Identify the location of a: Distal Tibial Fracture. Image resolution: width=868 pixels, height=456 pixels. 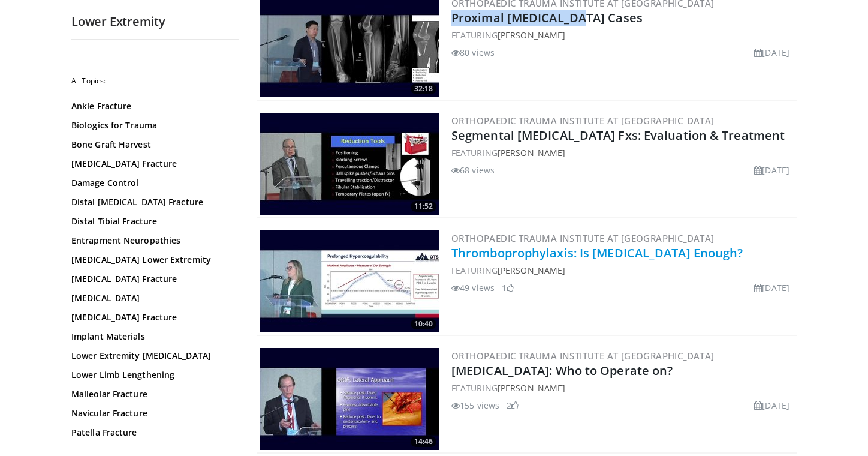
(152, 222).